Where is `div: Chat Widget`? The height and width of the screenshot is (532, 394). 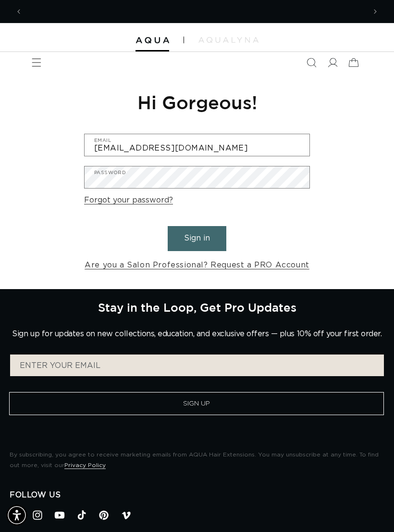
div: Chat Widget is located at coordinates (329, 480).